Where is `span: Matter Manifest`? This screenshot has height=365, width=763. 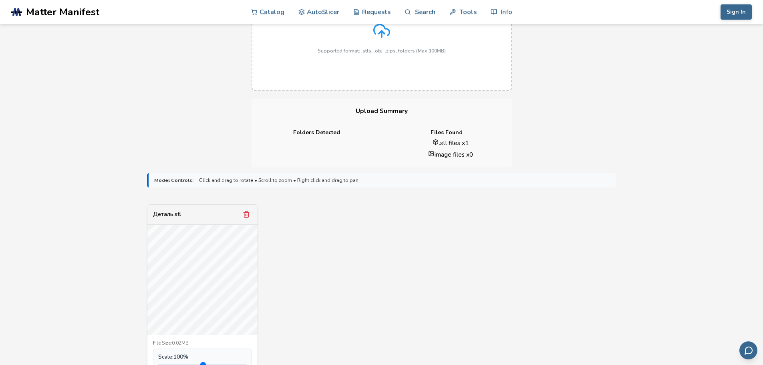 span: Matter Manifest is located at coordinates (63, 12).